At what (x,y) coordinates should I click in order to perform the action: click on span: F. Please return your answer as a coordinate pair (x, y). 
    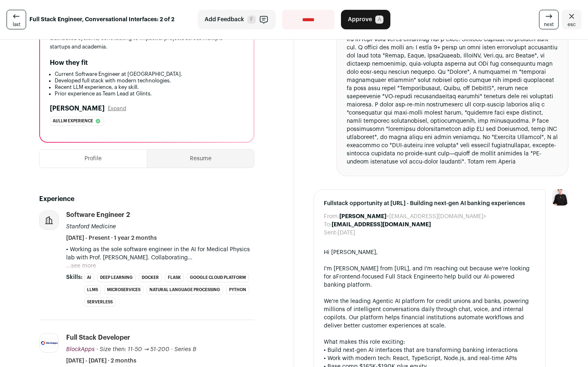
    Looking at the image, I should click on (251, 19).